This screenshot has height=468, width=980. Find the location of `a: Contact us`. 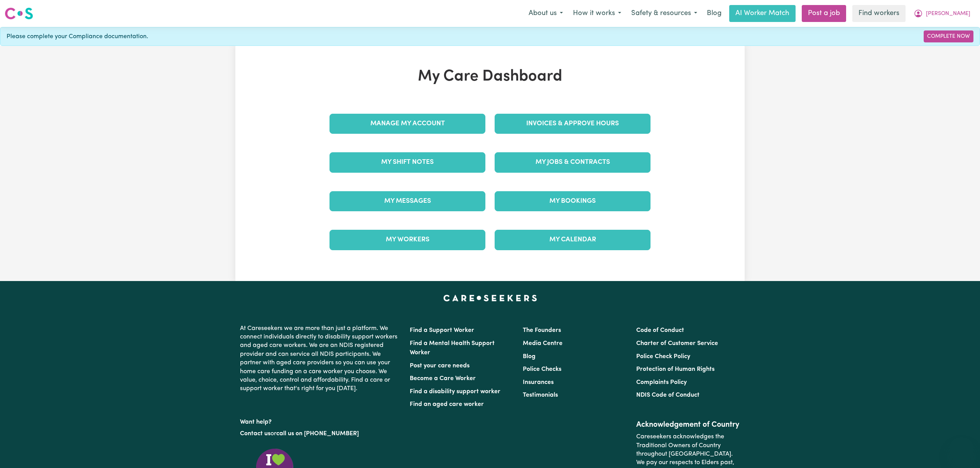

a: Contact us is located at coordinates (255, 434).